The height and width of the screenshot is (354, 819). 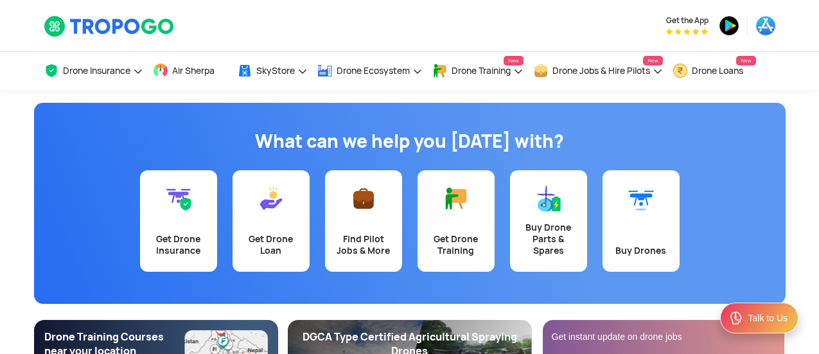 I want to click on a: Drone TrainingNew, so click(x=478, y=71).